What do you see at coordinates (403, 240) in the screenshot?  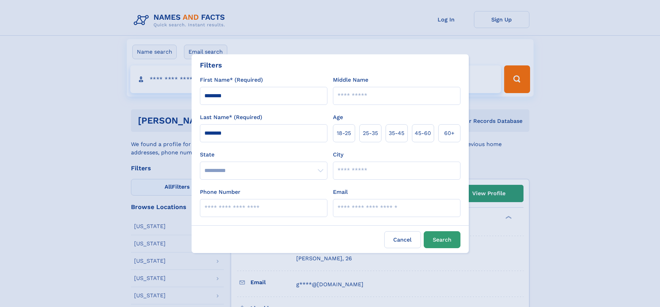 I see `label: Cancel` at bounding box center [403, 240].